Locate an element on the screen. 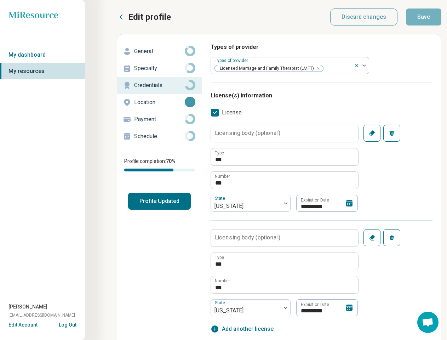  button: Discard changes is located at coordinates (364, 17).